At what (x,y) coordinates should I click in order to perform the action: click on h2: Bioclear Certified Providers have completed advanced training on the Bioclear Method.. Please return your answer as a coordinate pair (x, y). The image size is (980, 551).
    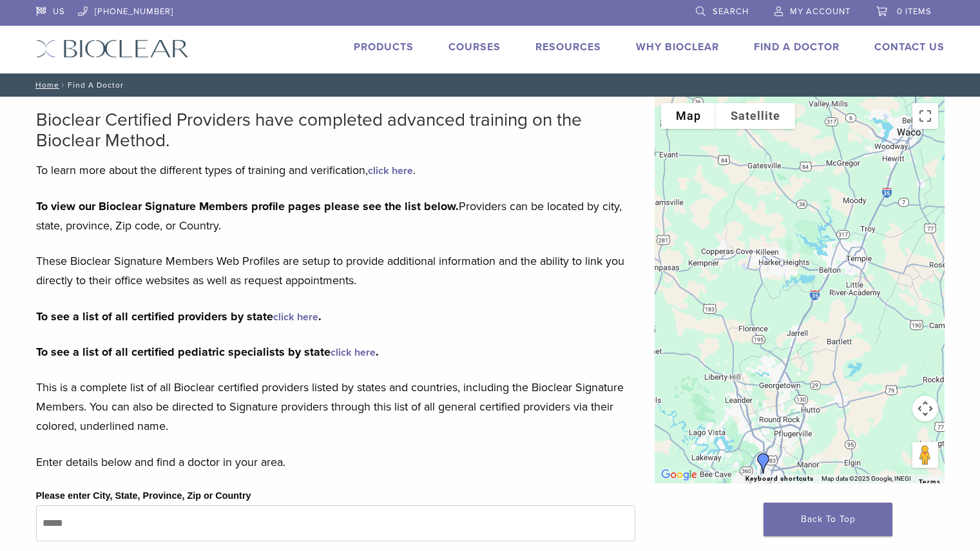
    Looking at the image, I should click on (336, 130).